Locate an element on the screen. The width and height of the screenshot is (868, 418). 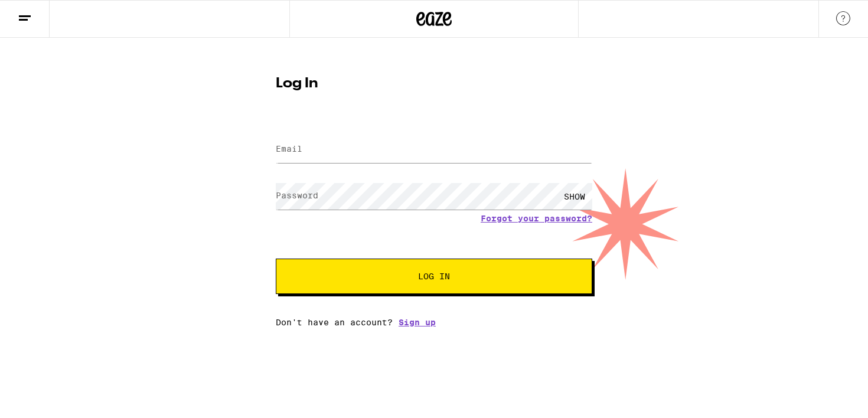
h1: Log In is located at coordinates (434, 84).